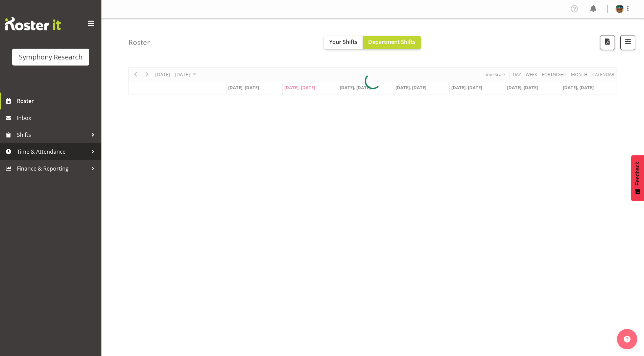  What do you see at coordinates (343, 42) in the screenshot?
I see `span: Your Shifts` at bounding box center [343, 42].